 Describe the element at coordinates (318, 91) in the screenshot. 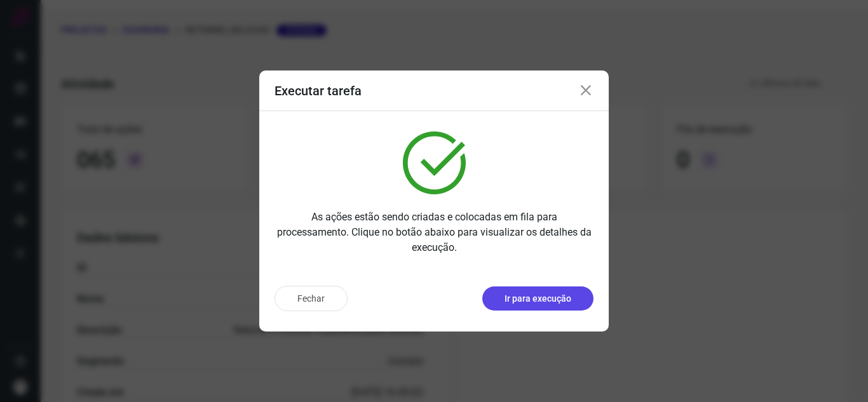

I see `h3: Executar tarefa` at that location.